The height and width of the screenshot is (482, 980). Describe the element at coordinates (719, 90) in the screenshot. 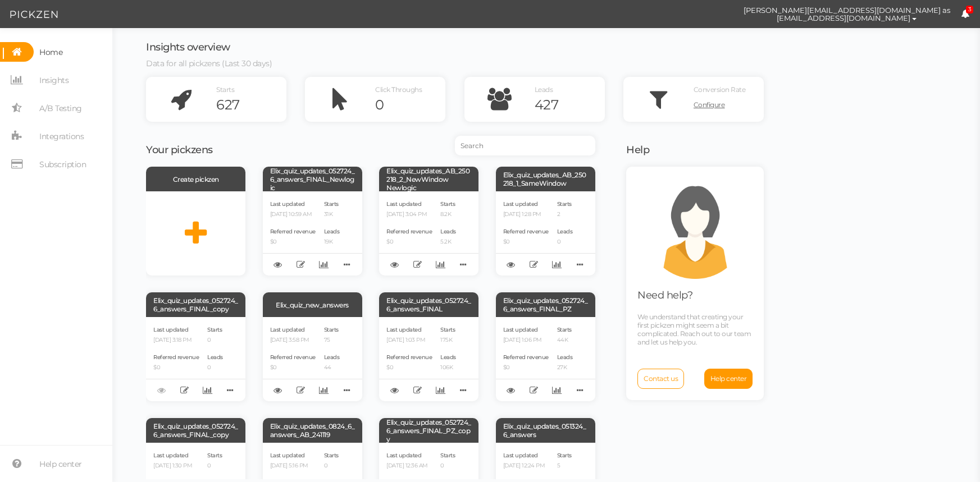

I see `span: Conversion Rate` at that location.